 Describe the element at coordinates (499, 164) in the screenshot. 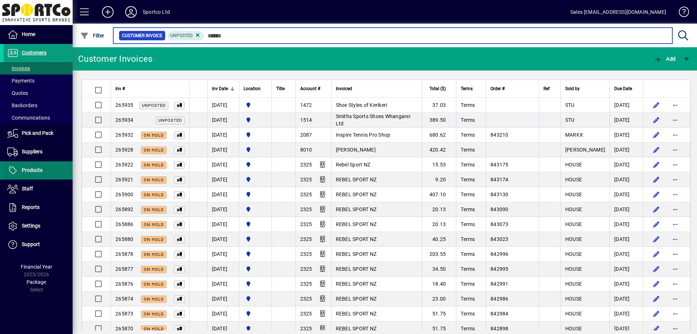

I see `span: 843175` at that location.